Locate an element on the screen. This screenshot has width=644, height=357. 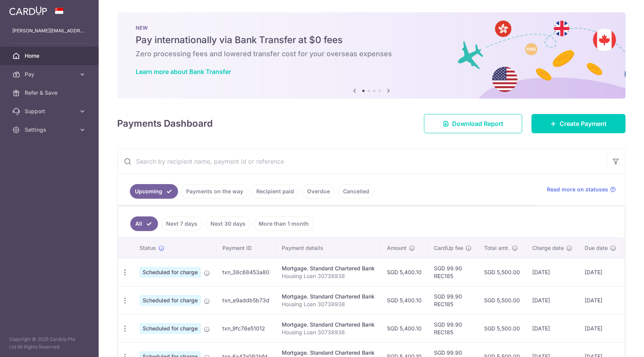
input: Search by recipient name, payment id or reference is located at coordinates (362, 162).